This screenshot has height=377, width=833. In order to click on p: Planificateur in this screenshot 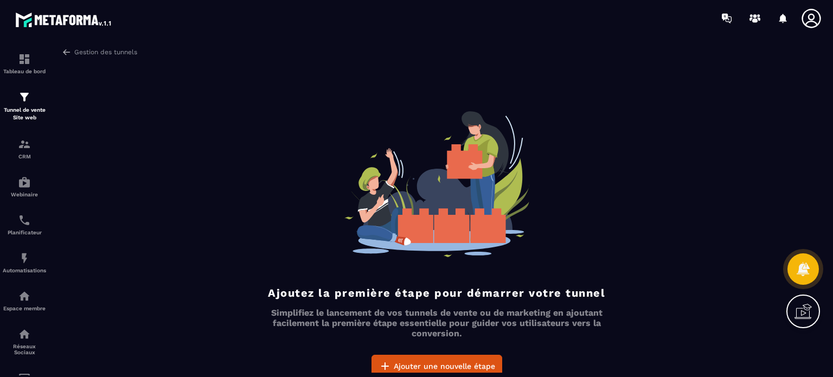, I will do `click(24, 232)`.